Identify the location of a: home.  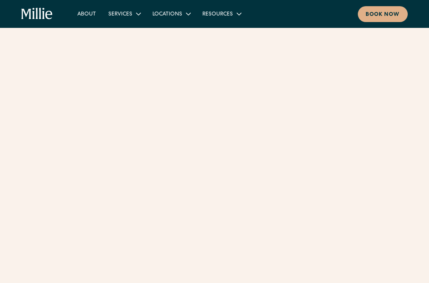
(37, 14).